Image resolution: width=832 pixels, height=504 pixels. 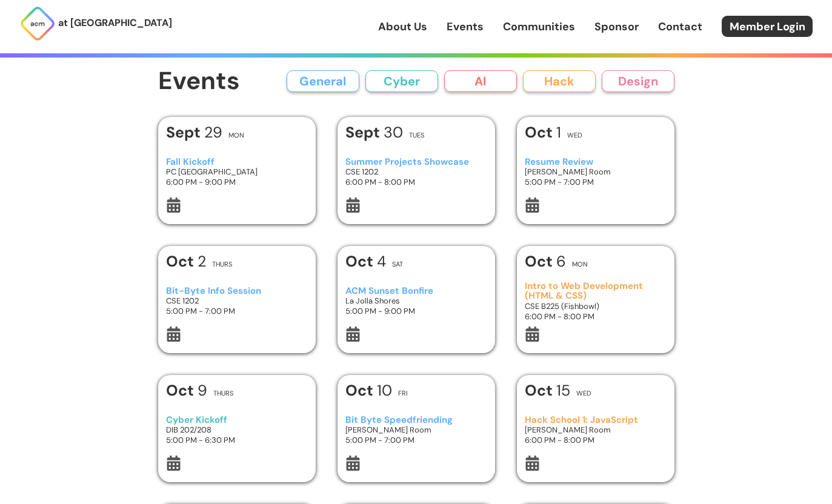 What do you see at coordinates (186, 261) in the screenshot?
I see `h1: 2` at bounding box center [186, 261].